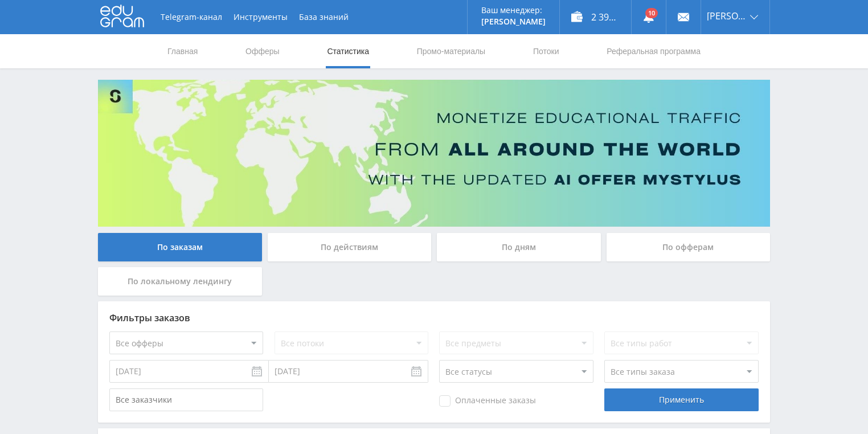 The image size is (868, 434). I want to click on span: Оплаченные заказы, so click(487, 401).